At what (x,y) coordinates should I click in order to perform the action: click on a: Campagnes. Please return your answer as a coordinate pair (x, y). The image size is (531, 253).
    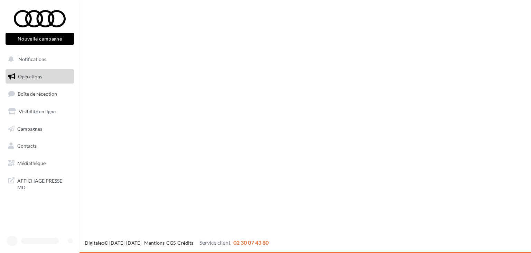
    Looking at the image, I should click on (40, 129).